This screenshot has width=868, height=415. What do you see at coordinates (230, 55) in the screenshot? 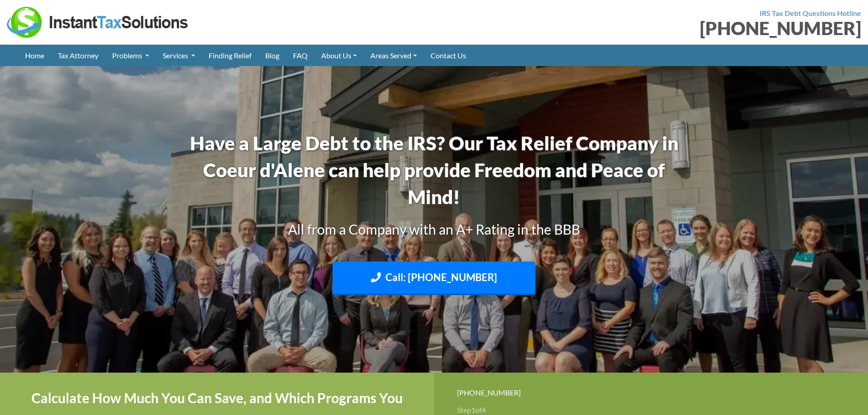
I see `a: Finding Relief` at bounding box center [230, 55].